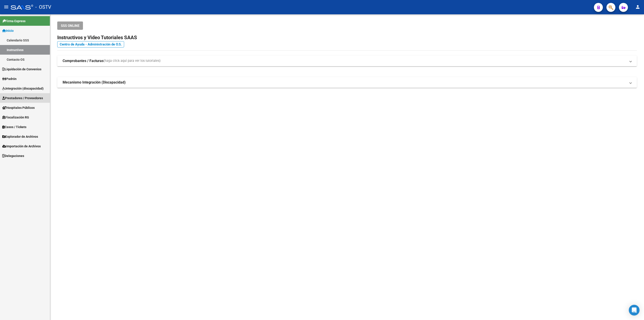 This screenshot has height=320, width=644. What do you see at coordinates (43, 7) in the screenshot?
I see `span: - OSTV` at bounding box center [43, 7].